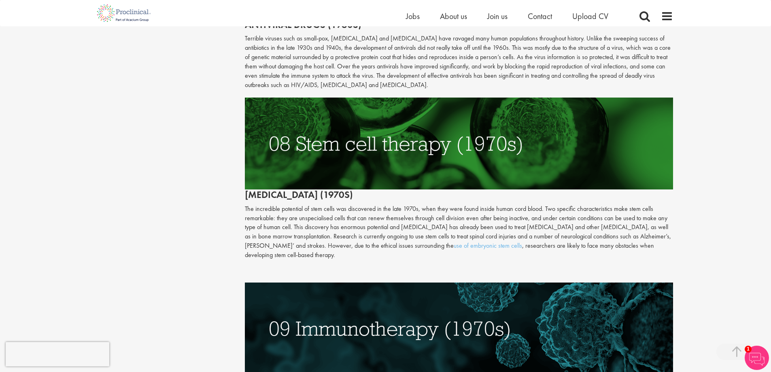 Image resolution: width=771 pixels, height=372 pixels. I want to click on span: About us, so click(453, 16).